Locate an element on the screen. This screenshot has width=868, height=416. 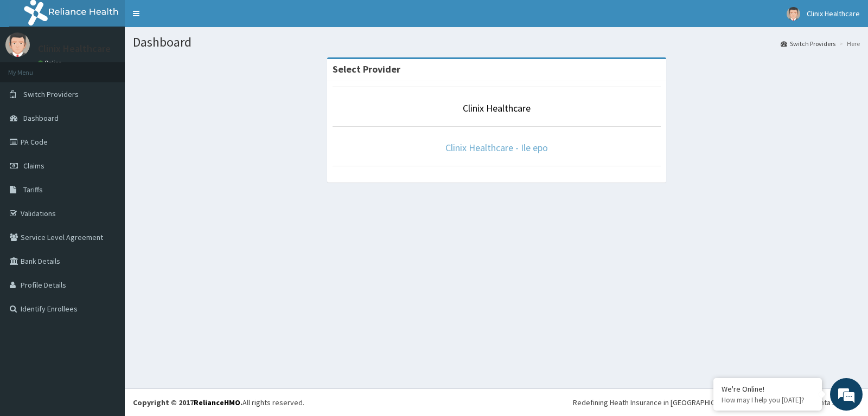
footer: All rights reserved. is located at coordinates (497, 402).